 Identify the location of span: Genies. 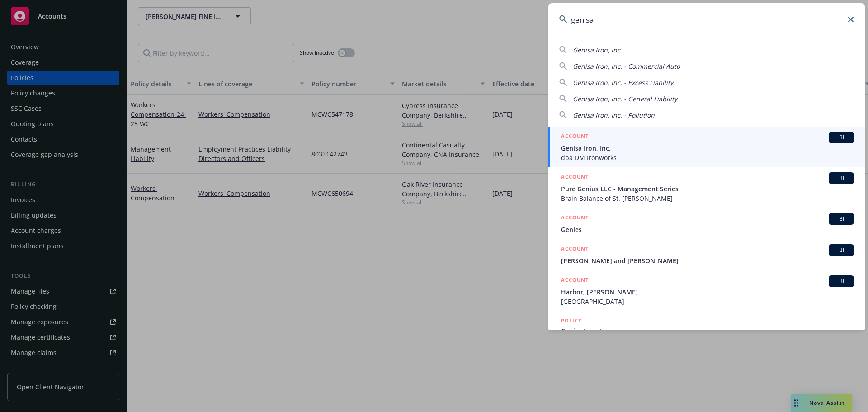
(707, 229).